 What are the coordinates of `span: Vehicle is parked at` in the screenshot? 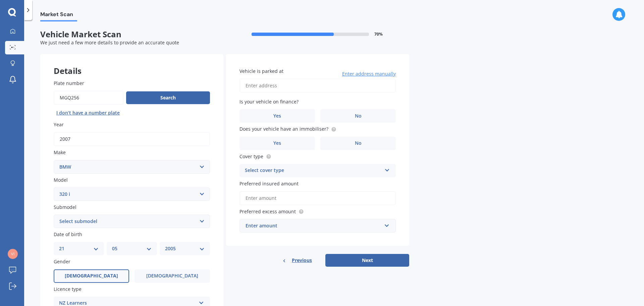 It's located at (261, 71).